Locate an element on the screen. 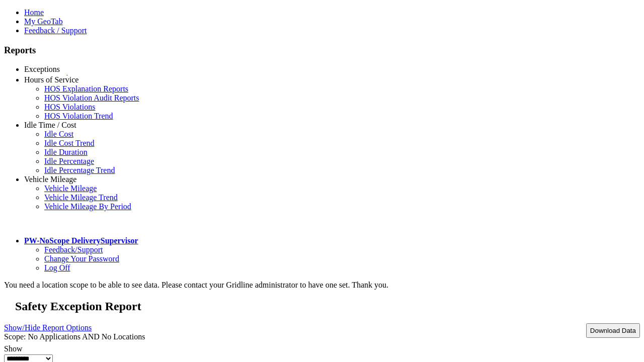  a: HOS Explanation Reports is located at coordinates (86, 88).